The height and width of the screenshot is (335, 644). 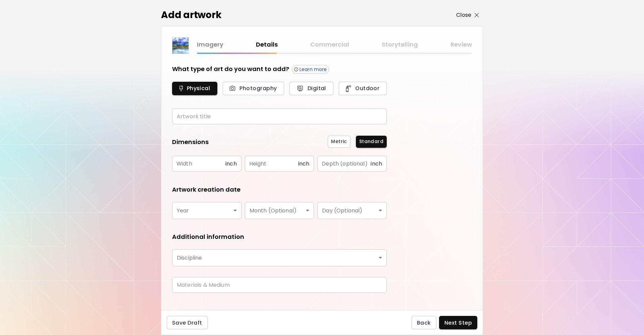 What do you see at coordinates (339, 142) in the screenshot?
I see `span: Metric` at bounding box center [339, 142].